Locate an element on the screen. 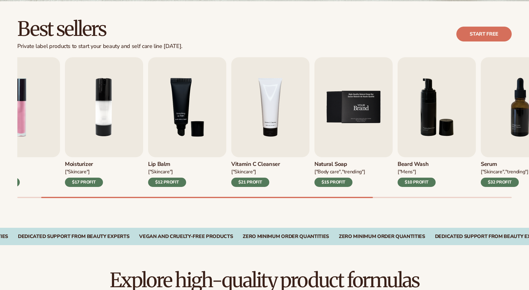  h2: Best sellers is located at coordinates (100, 29).